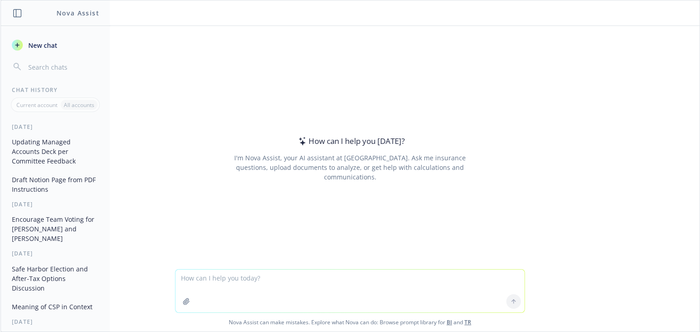 This screenshot has height=332, width=700. Describe the element at coordinates (55, 278) in the screenshot. I see `button: Safe Harbor Election and After-Tax Options Discussion` at that location.